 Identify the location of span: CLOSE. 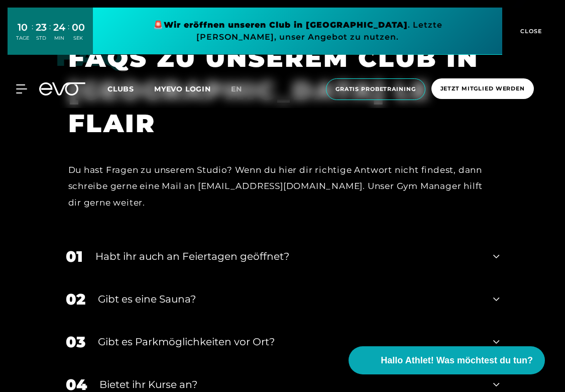
(530, 31).